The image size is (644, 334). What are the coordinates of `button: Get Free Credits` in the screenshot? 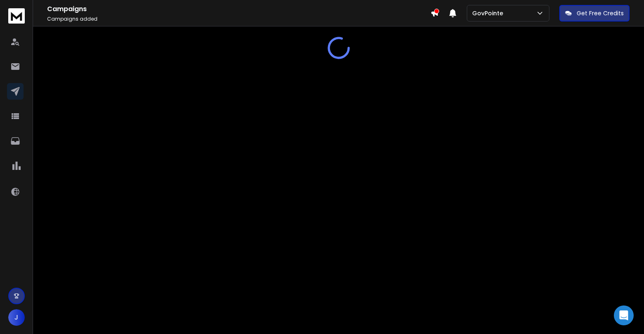 It's located at (595, 13).